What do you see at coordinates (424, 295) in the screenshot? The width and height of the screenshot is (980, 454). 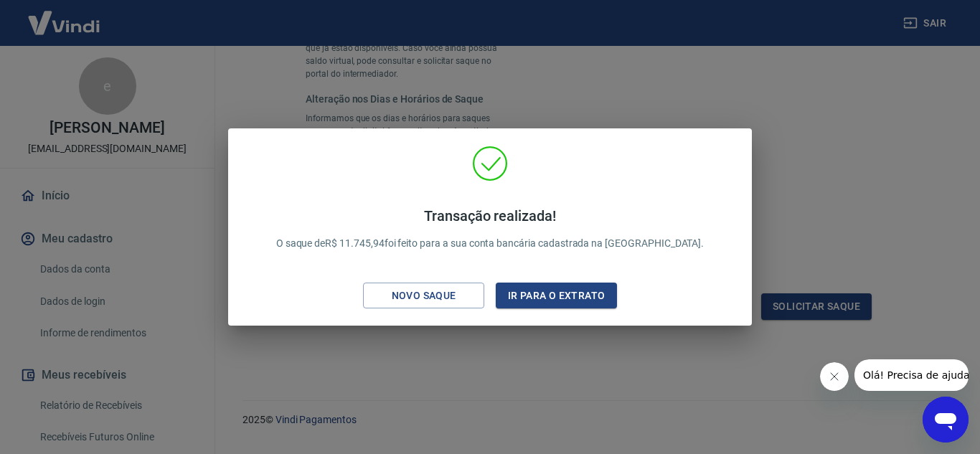 I see `div: Novo saque` at bounding box center [424, 295].